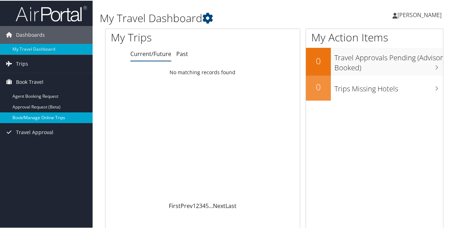 Image resolution: width=453 pixels, height=228 pixels. What do you see at coordinates (374, 61) in the screenshot?
I see `a: 0Travel Approvals Pending (Advisor Booked)` at bounding box center [374, 61].